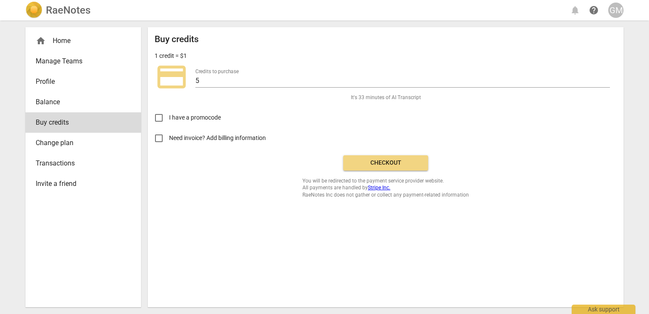  Describe the element at coordinates (594, 10) in the screenshot. I see `a: Help` at that location.